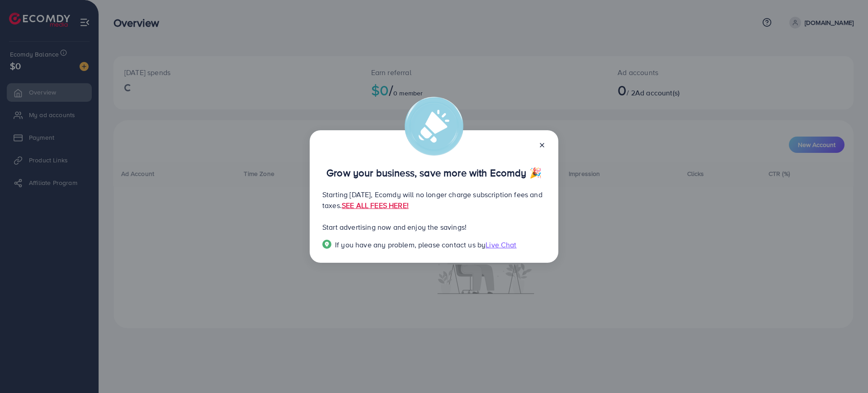 This screenshot has width=868, height=393. What do you see at coordinates (501, 245) in the screenshot?
I see `span: Live Chat` at bounding box center [501, 245].